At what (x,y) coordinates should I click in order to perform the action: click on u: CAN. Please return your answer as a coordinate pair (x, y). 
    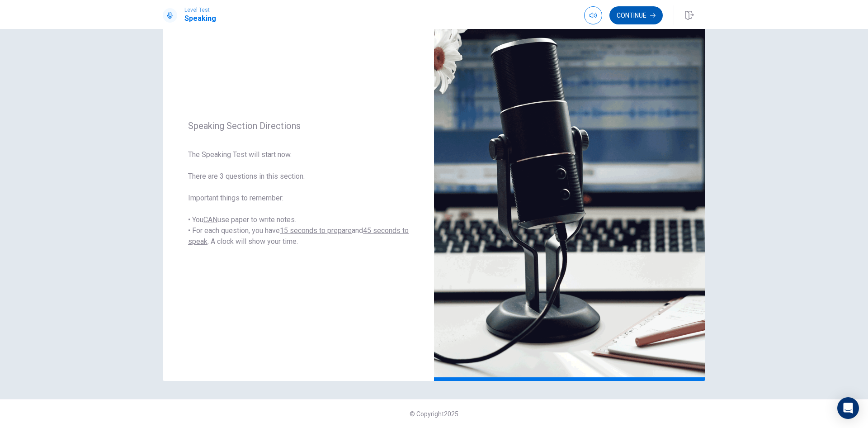
    Looking at the image, I should click on (210, 219).